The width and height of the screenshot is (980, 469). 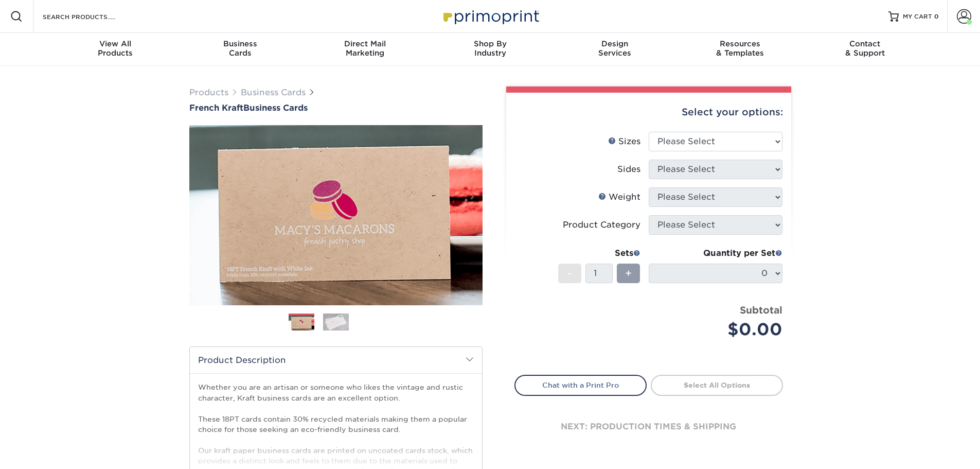 What do you see at coordinates (209, 92) in the screenshot?
I see `a: Products` at bounding box center [209, 92].